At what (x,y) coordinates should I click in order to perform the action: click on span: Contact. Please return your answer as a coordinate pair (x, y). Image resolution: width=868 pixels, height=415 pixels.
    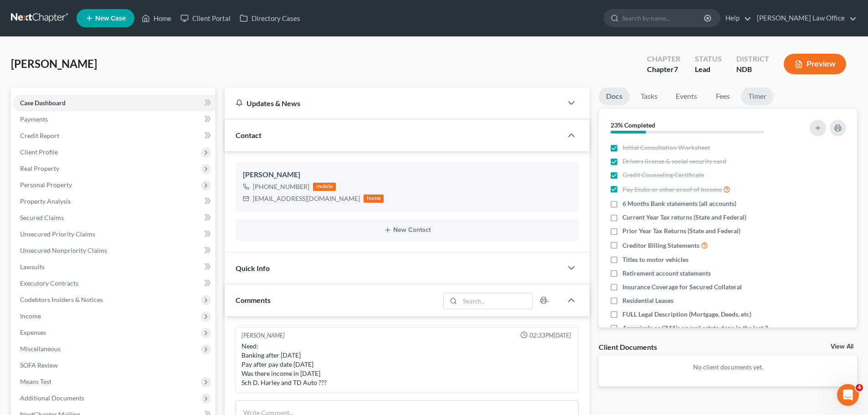
    Looking at the image, I should click on (248, 135).